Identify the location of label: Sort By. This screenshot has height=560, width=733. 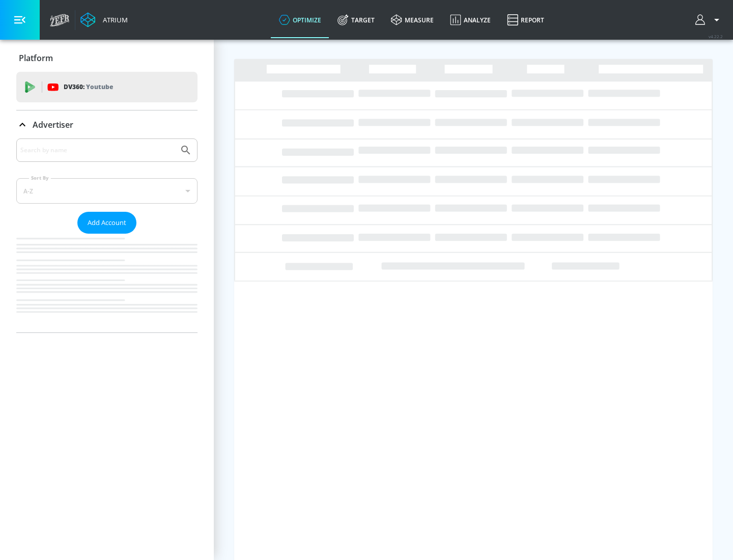
(40, 178).